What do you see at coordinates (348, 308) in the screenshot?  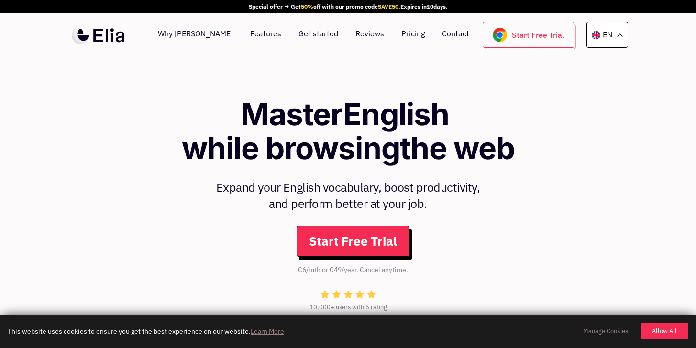 I see `p: 10,000+ users with 5 rating` at bounding box center [348, 308].